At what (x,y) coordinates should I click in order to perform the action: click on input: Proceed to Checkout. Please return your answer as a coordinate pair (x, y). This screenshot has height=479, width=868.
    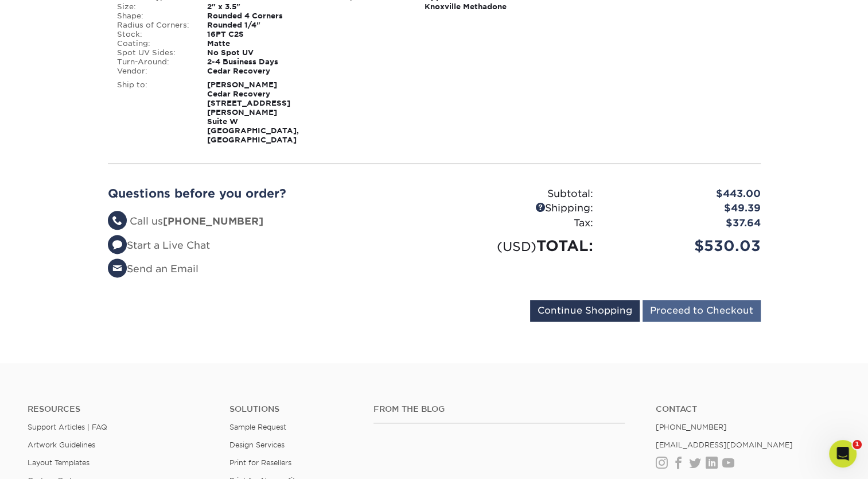
    Looking at the image, I should click on (702, 311).